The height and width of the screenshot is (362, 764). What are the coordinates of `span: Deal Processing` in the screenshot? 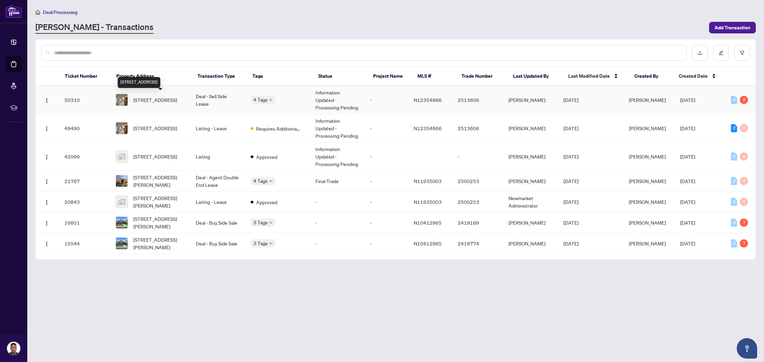 It's located at (60, 12).